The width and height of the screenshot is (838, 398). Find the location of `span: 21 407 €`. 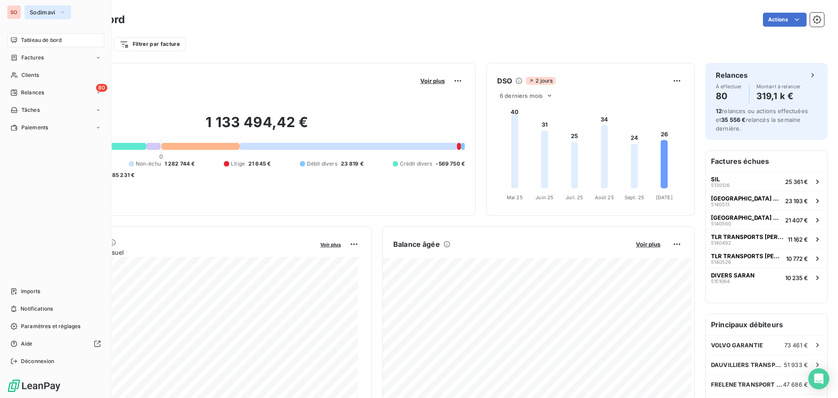

span: 21 407 € is located at coordinates (796, 220).